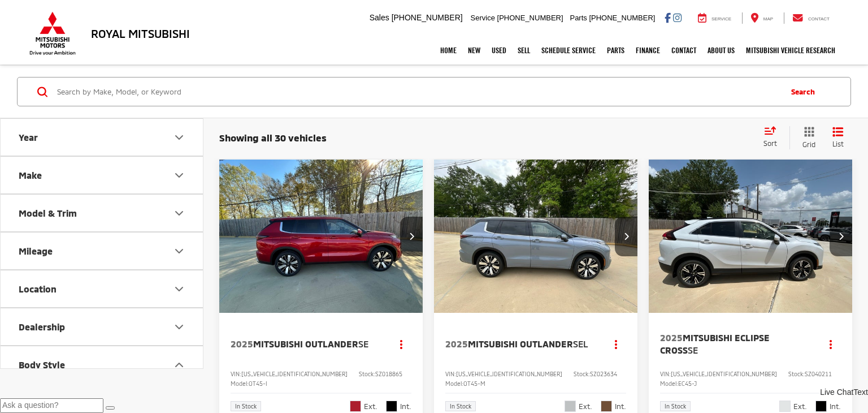 This screenshot has height=413, width=868. I want to click on span: SE, so click(364, 343).